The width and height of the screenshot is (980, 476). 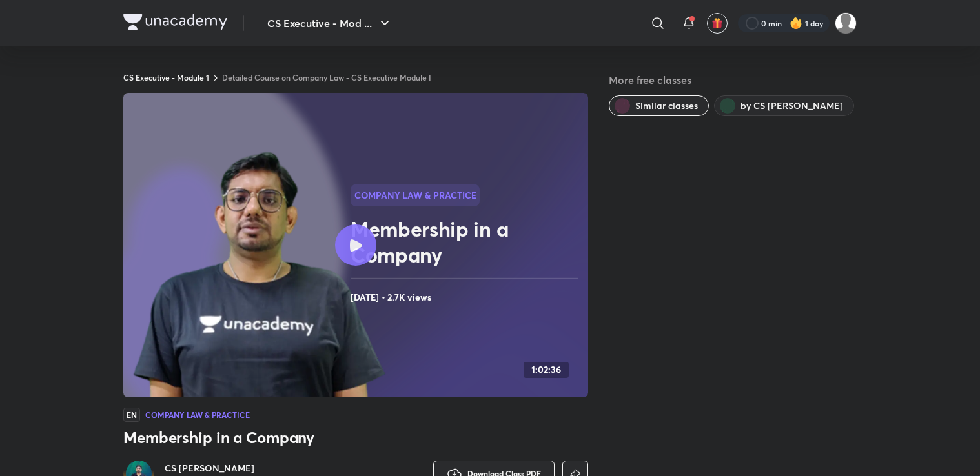 I want to click on a: Detailed Course on Company Law - CS Executive Module I, so click(x=326, y=78).